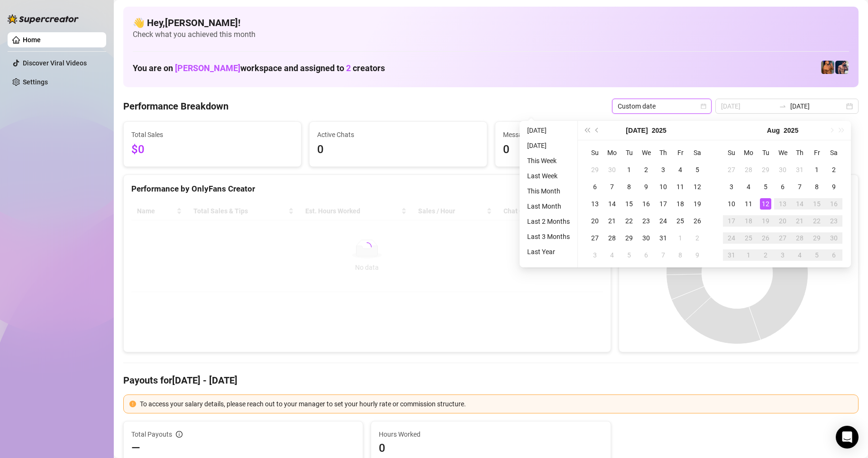 Image resolution: width=868 pixels, height=458 pixels. I want to click on div: 23, so click(834, 221).